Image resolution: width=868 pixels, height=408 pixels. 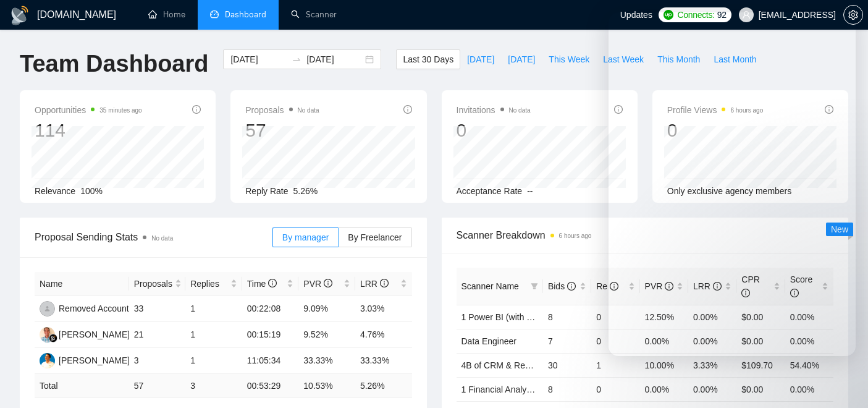 I want to click on td: 4.76%, so click(x=384, y=335).